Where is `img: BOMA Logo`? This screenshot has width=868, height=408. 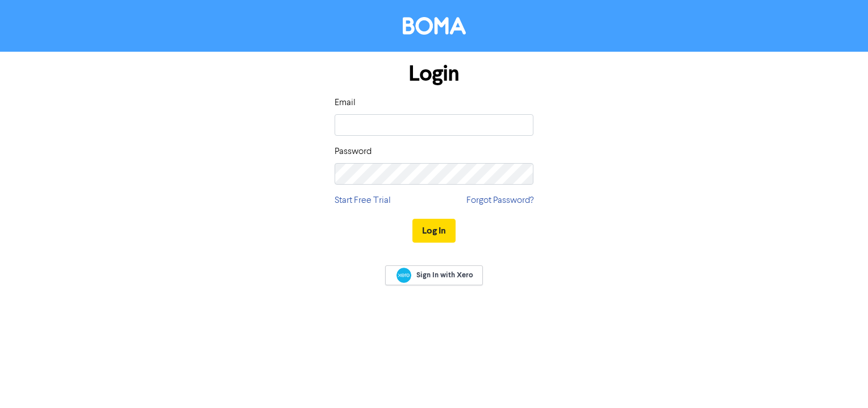
img: BOMA Logo is located at coordinates (434, 26).